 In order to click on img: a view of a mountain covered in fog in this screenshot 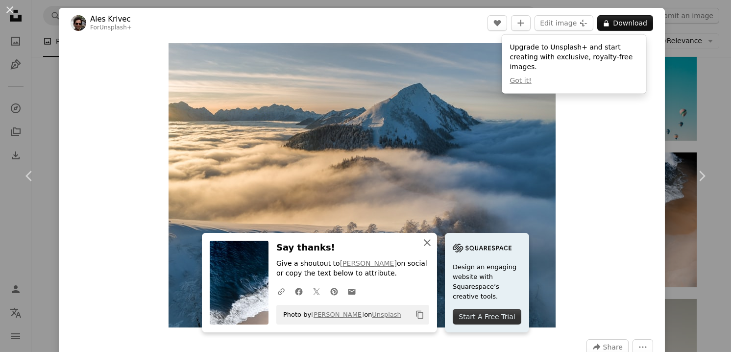, I will do `click(362, 185)`.